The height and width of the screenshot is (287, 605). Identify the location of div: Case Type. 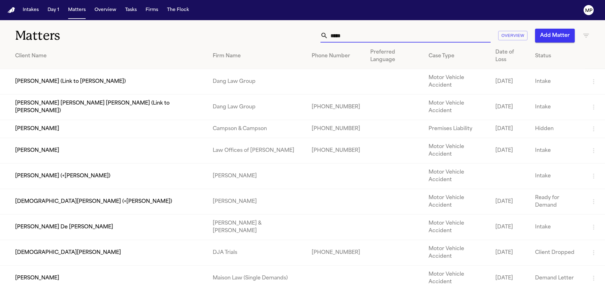
(457, 56).